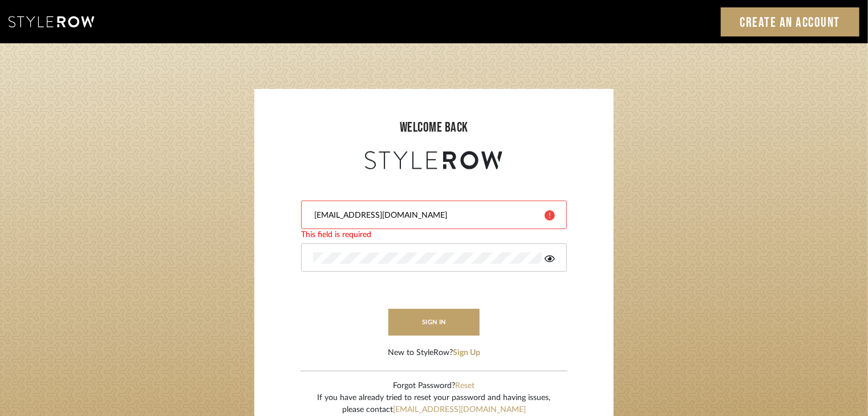 This screenshot has width=868, height=416. Describe the element at coordinates (465, 386) in the screenshot. I see `button: Reset` at that location.